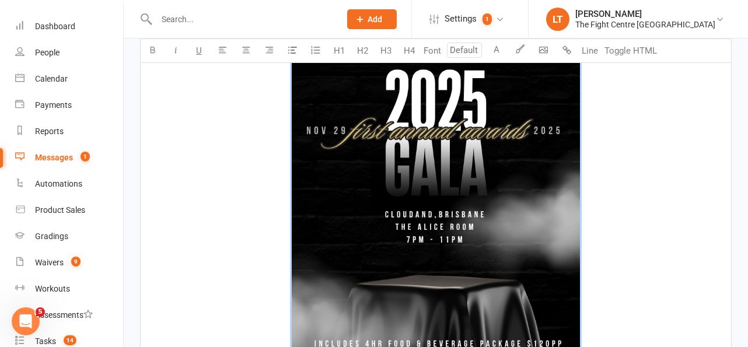  What do you see at coordinates (69, 105) in the screenshot?
I see `a: Payments` at bounding box center [69, 105].